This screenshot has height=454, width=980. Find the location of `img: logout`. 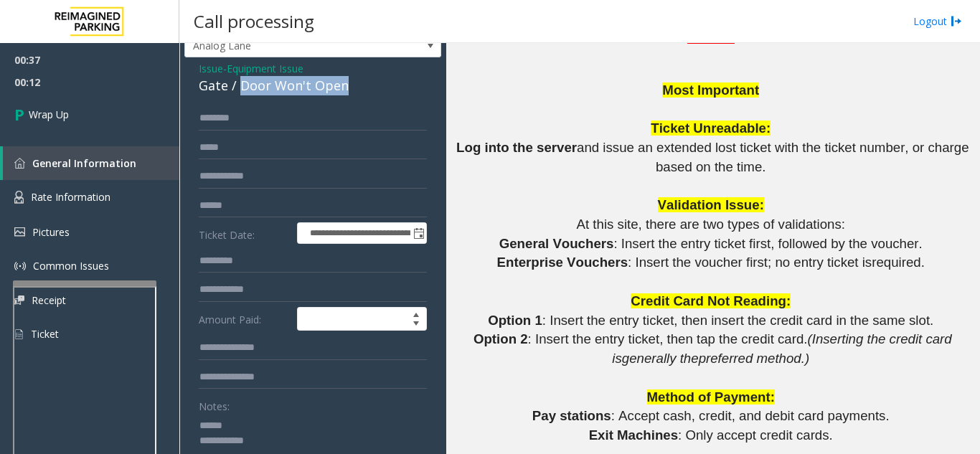

img: logout is located at coordinates (956, 21).